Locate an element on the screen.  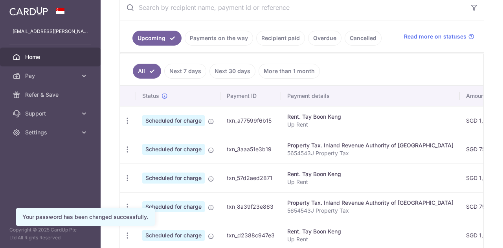
span: Home is located at coordinates (51, 57).